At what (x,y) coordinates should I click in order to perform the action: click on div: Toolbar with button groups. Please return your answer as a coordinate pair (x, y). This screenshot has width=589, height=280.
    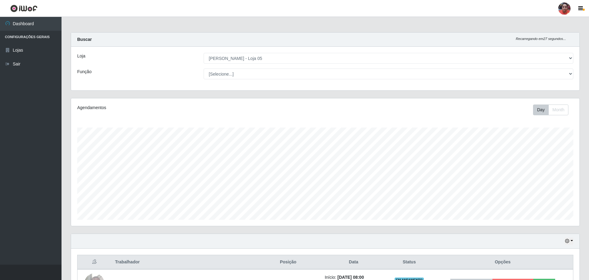
    Looking at the image, I should click on (553, 110).